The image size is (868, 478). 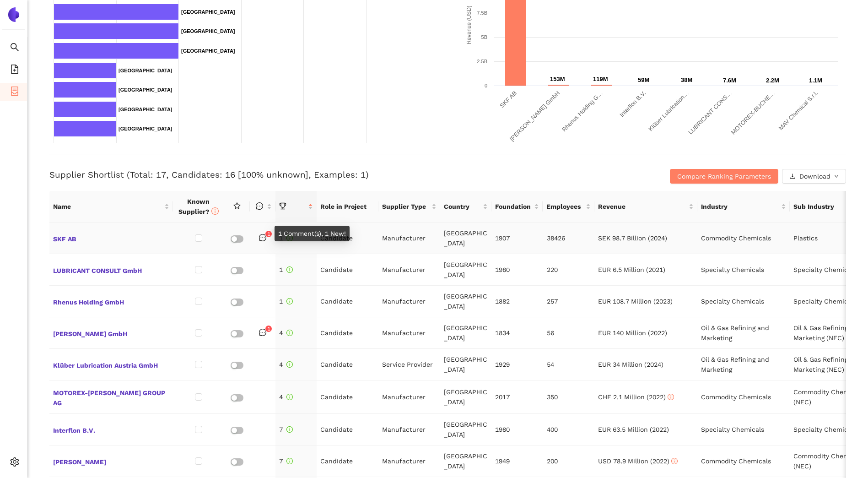 I want to click on td: 1980, so click(x=517, y=429).